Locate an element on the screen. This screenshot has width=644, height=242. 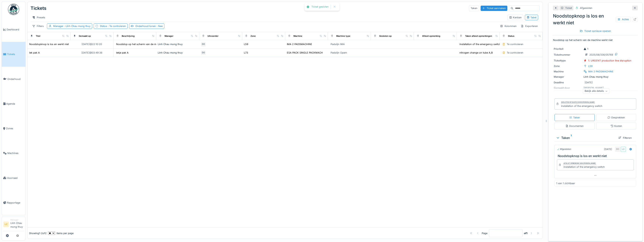
span: Onderhoud is located at coordinates (16, 79).